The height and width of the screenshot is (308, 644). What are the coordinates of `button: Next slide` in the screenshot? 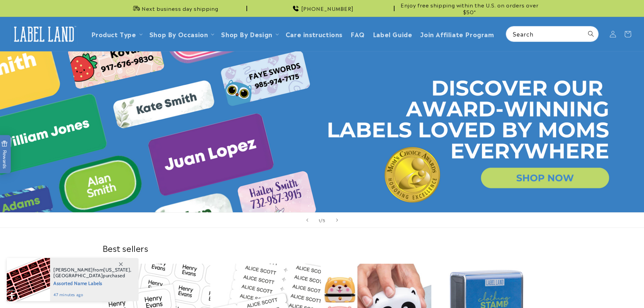 It's located at (337, 220).